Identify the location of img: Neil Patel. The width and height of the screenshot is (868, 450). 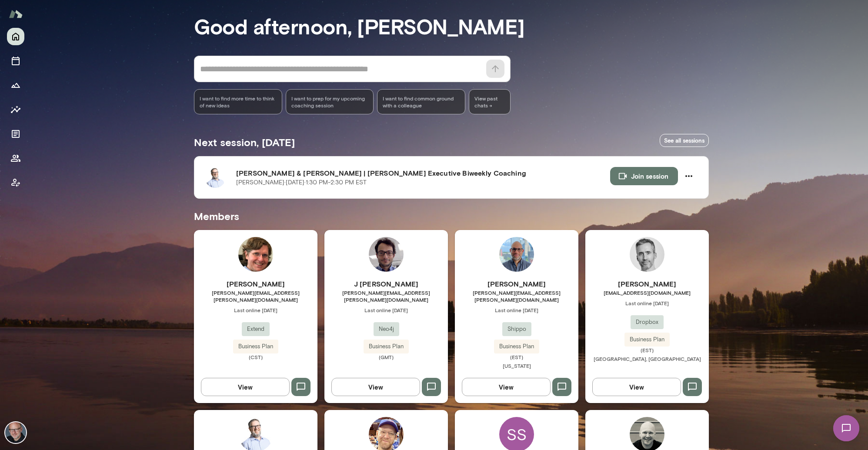
(517, 254).